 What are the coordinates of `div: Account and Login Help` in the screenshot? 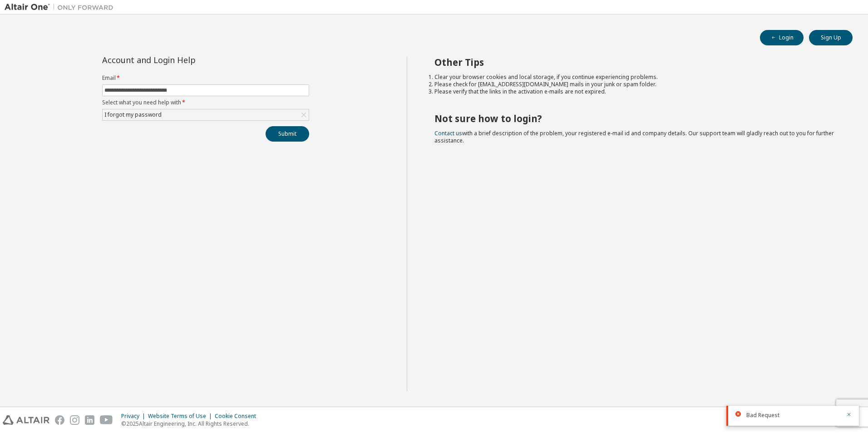 It's located at (185, 60).